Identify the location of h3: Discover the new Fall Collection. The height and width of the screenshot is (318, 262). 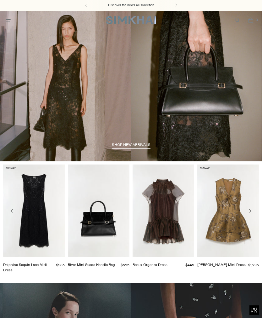
(131, 5).